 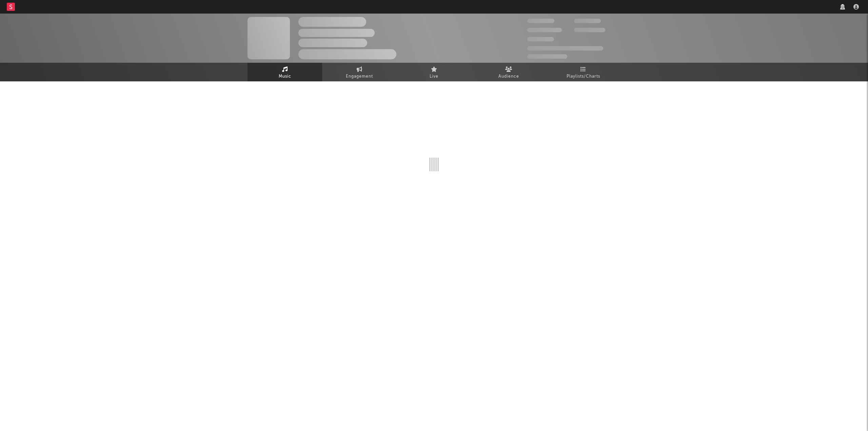 I want to click on a: Audience, so click(x=508, y=72).